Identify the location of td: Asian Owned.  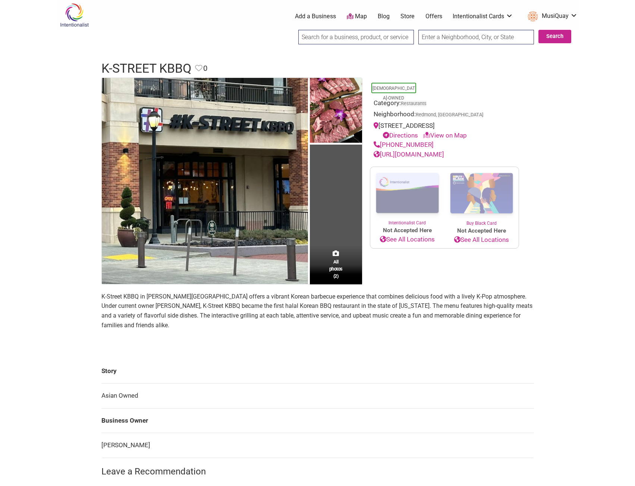
(318, 396).